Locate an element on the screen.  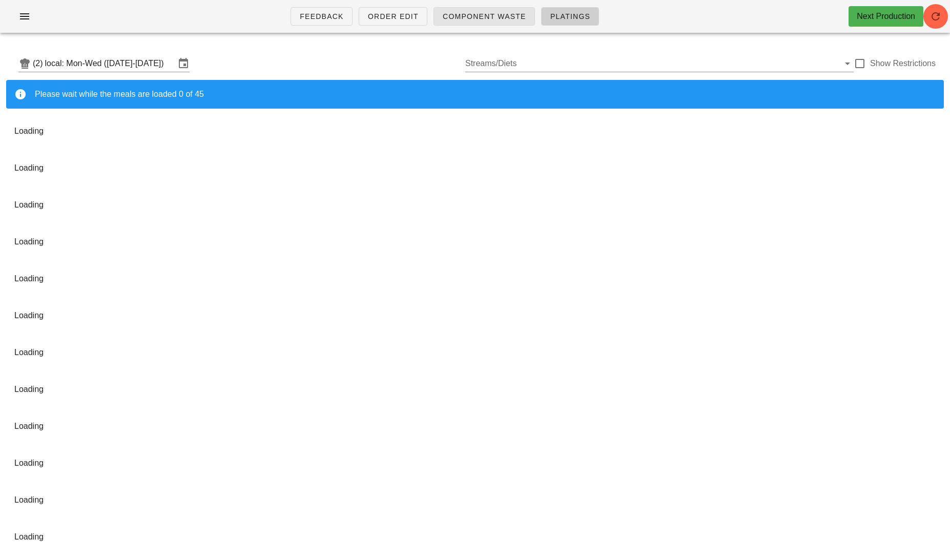
div: (2) is located at coordinates (39, 64).